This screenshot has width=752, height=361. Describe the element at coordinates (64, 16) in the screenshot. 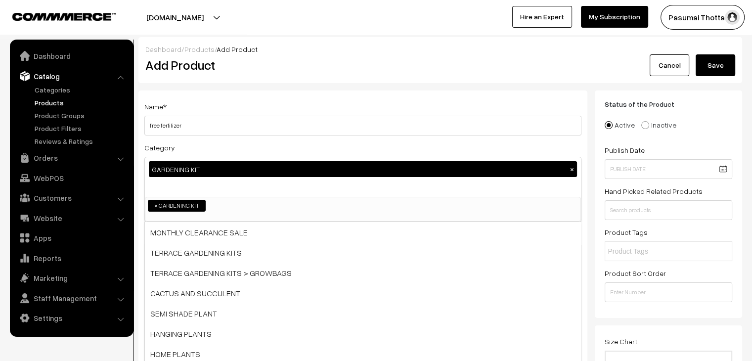

I see `img: COMMMERCE` at that location.